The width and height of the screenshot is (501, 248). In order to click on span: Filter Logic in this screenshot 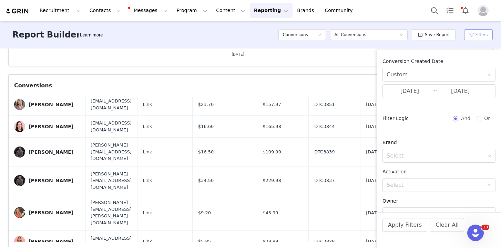, I will do `click(395, 118)`.